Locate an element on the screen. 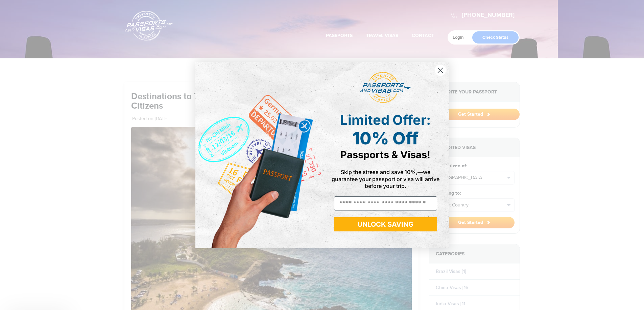  span: Limited Offer: is located at coordinates (385, 120).